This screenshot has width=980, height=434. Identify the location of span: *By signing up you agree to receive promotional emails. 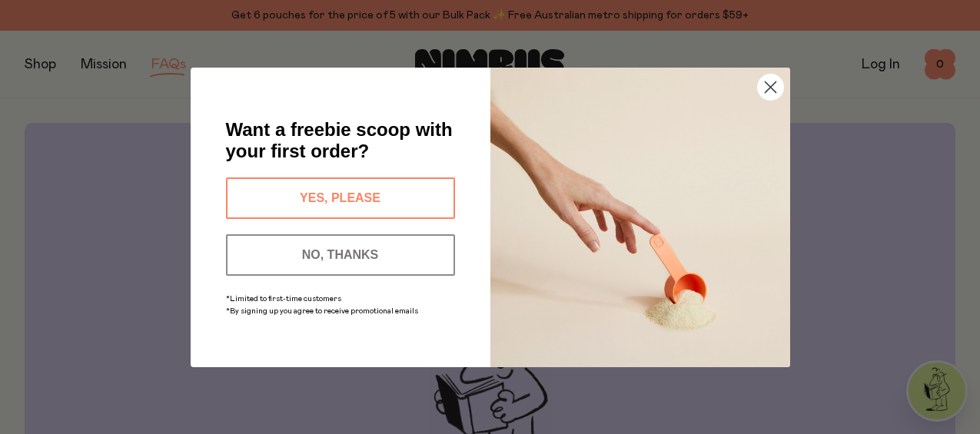
(322, 311).